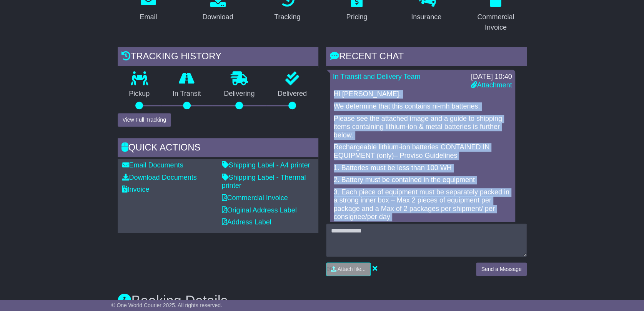 This screenshot has width=644, height=311. What do you see at coordinates (148, 17) in the screenshot?
I see `div: Email` at bounding box center [148, 17].